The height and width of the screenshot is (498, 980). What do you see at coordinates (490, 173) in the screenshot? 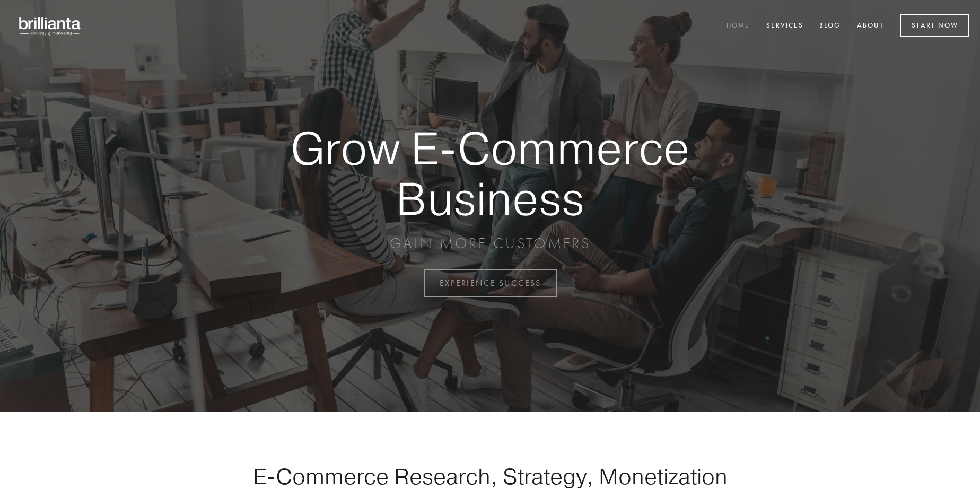
I see `strong: Grow E-Commerce Business` at bounding box center [490, 173].